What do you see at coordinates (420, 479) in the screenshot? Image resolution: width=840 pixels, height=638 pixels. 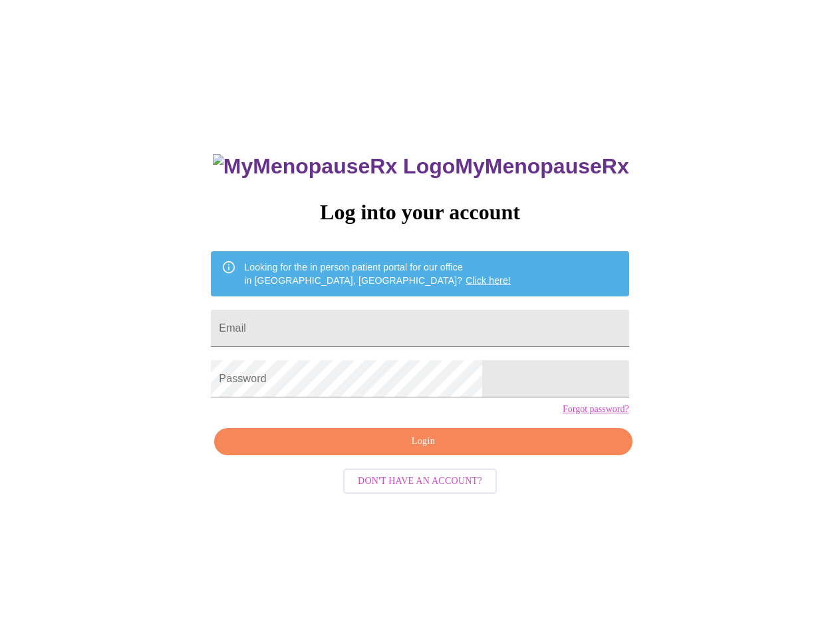 I see `a: Don't have an account?` at bounding box center [420, 479].